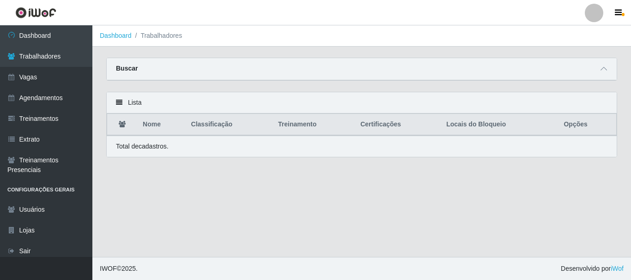 This screenshot has height=280, width=631. Describe the element at coordinates (362, 36) in the screenshot. I see `nav: breadcrumb` at that location.